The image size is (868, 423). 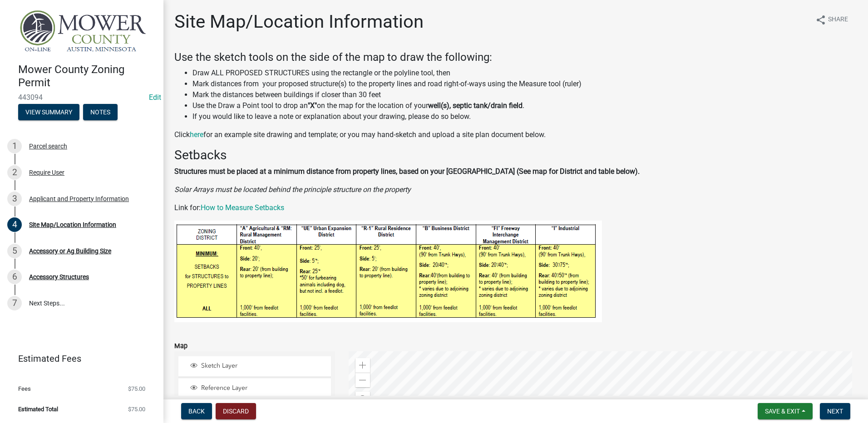 I want to click on button: Notes, so click(x=100, y=112).